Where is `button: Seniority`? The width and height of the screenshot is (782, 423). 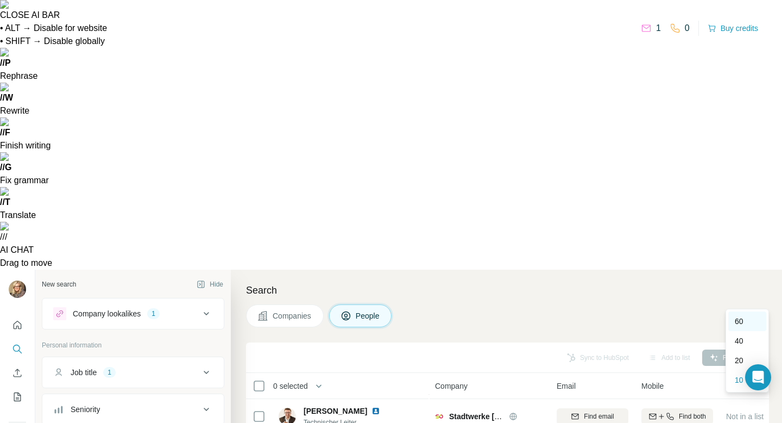 button: Seniority is located at coordinates (133, 409).